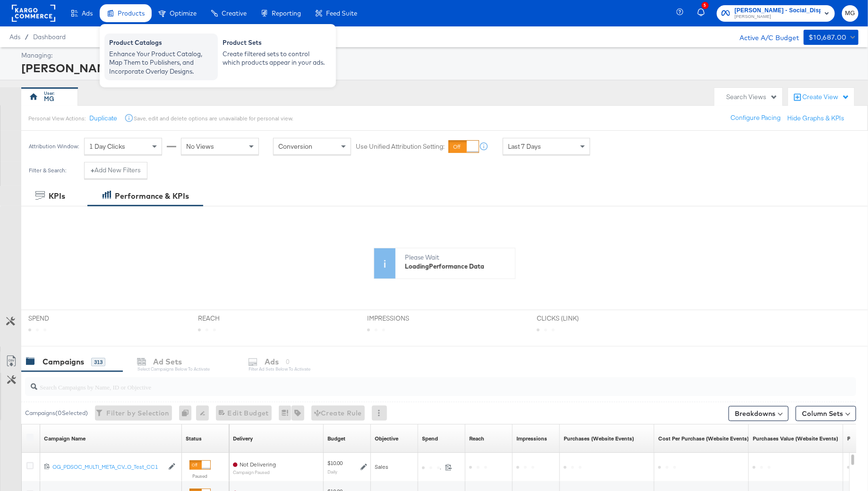  What do you see at coordinates (234, 13) in the screenshot?
I see `span: Creative` at bounding box center [234, 13].